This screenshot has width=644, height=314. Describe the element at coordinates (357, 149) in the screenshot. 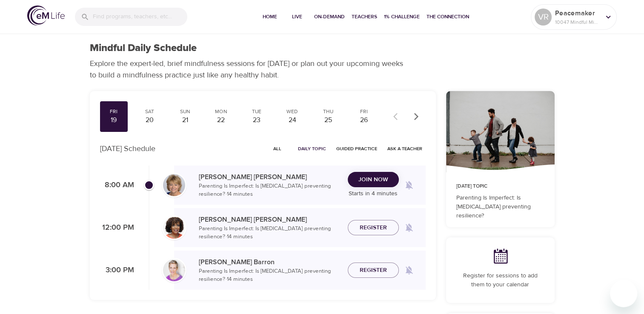

I see `span: Guided Practice` at that location.